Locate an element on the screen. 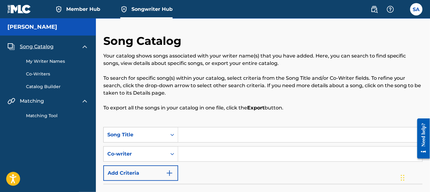  div: Drag is located at coordinates (403, 178).